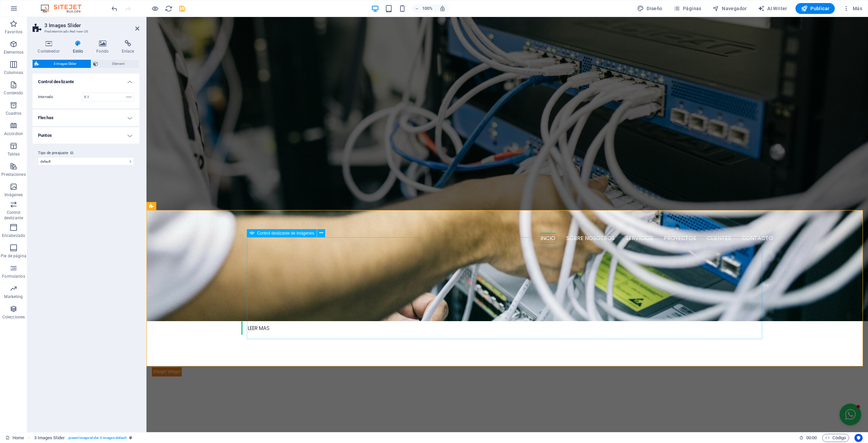  What do you see at coordinates (704, 397) in the screenshot?
I see `button: Open chat window` at bounding box center [704, 397].